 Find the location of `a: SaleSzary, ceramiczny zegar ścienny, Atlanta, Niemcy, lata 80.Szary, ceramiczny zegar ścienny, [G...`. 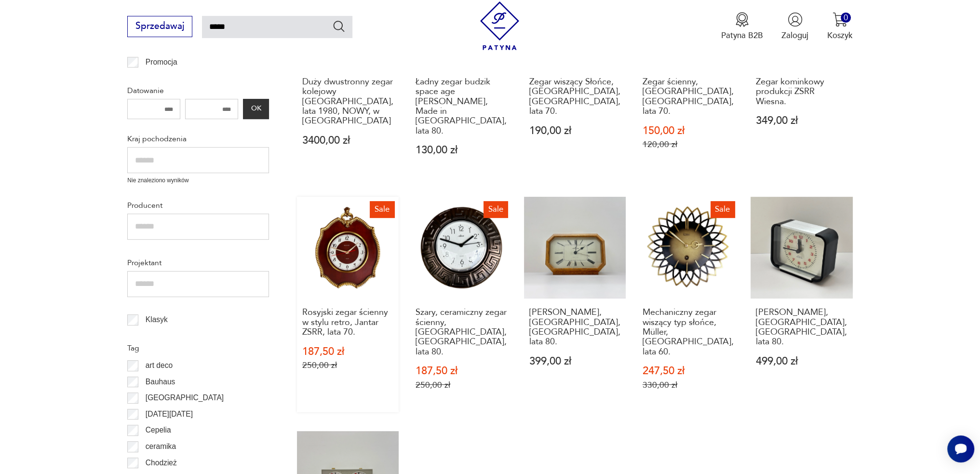

a: SaleSzary, ceramiczny zegar ścienny, Atlanta, Niemcy, lata 80.Szary, ceramiczny zegar ścienny, [G... is located at coordinates (461, 305).